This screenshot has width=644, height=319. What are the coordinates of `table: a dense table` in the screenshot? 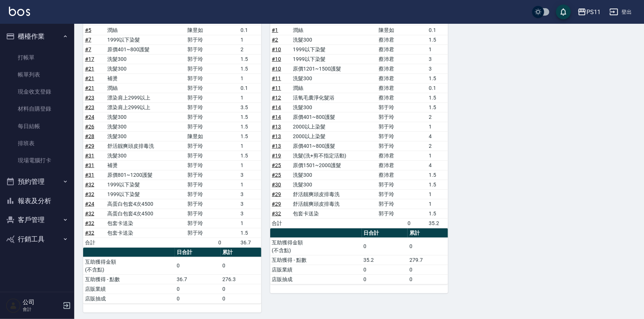 It's located at (172, 275).